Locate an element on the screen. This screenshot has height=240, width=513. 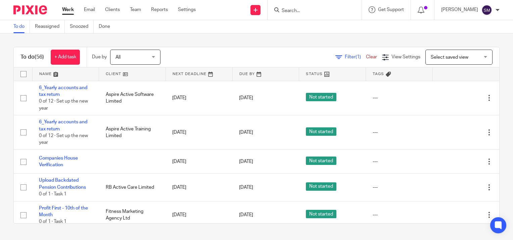
span: Tags is located at coordinates (378, 74).